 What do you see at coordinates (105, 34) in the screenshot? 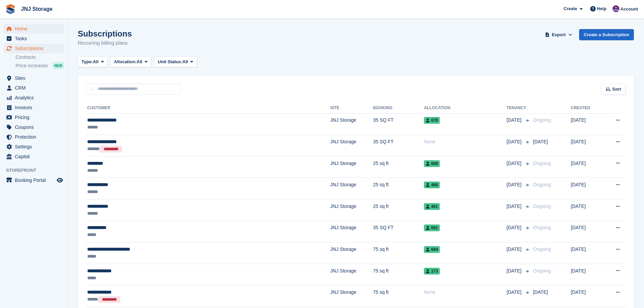
I see `h1: Subscriptions` at bounding box center [105, 34].